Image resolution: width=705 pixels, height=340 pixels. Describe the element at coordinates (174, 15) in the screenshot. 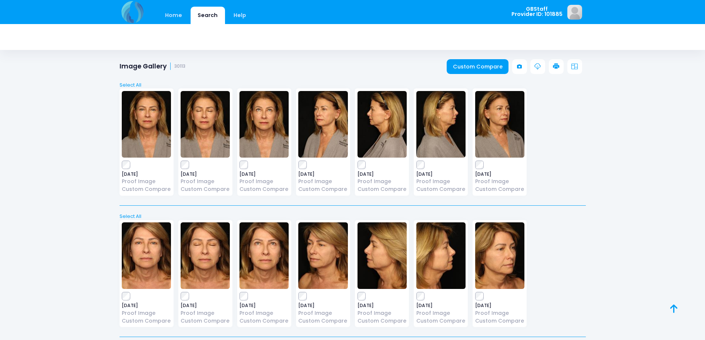

I see `a: Home` at that location.